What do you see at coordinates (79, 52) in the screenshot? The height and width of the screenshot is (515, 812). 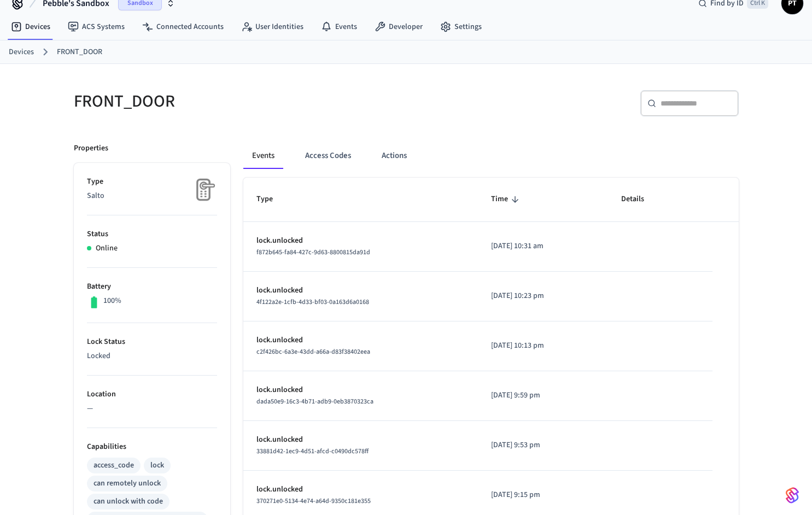 I see `a: FRONT_DOOR` at bounding box center [79, 52].